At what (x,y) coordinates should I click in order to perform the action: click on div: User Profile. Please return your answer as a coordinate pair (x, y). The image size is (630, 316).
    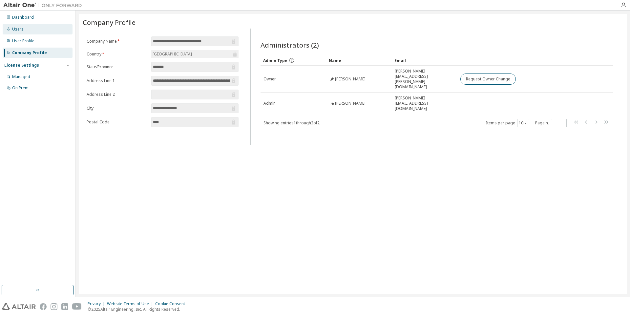
    Looking at the image, I should click on (23, 41).